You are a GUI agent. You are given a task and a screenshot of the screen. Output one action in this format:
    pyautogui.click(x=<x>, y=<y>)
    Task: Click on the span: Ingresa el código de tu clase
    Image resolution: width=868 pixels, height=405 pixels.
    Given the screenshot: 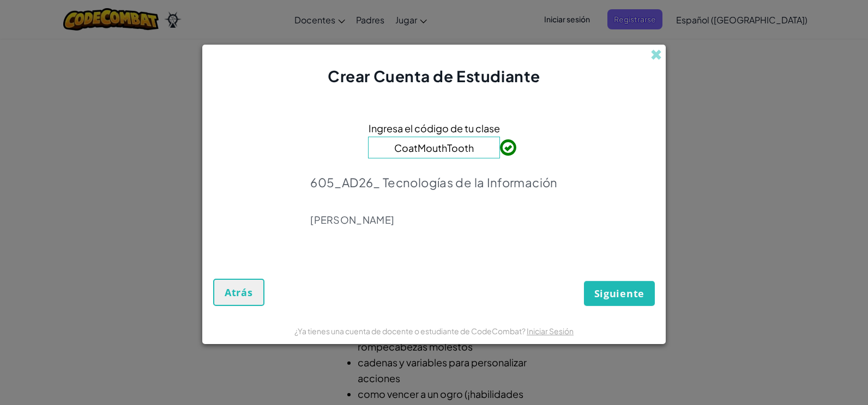 What is the action you would take?
    pyautogui.click(x=434, y=128)
    